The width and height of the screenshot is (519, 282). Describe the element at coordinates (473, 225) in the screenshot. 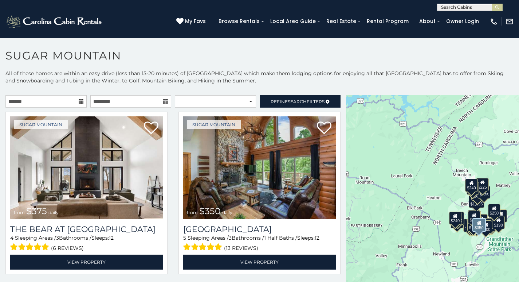

I see `div: $175` at that location.